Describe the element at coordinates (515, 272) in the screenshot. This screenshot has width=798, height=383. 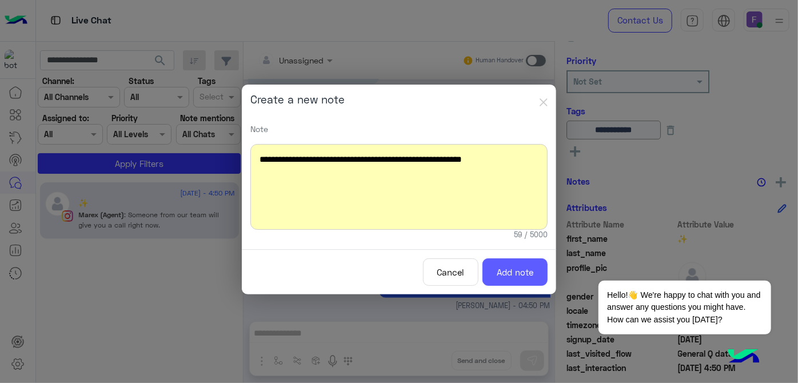
I see `button: Add note` at that location.